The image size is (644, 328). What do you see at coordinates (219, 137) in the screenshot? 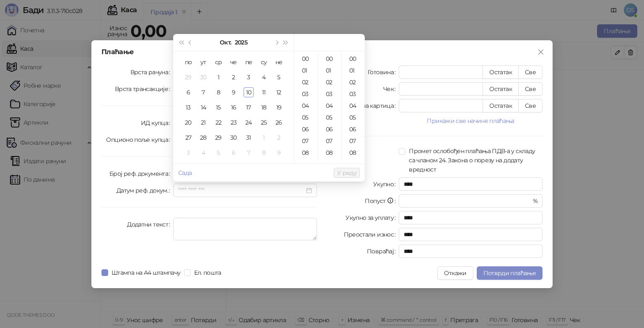
I see `td: 2025-10-29` at bounding box center [219, 137].